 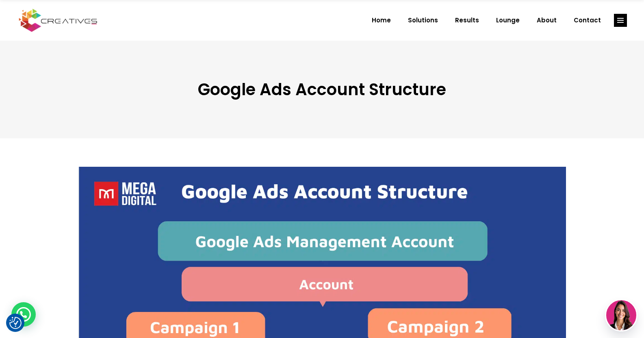 I want to click on span: Contact, so click(x=587, y=20).